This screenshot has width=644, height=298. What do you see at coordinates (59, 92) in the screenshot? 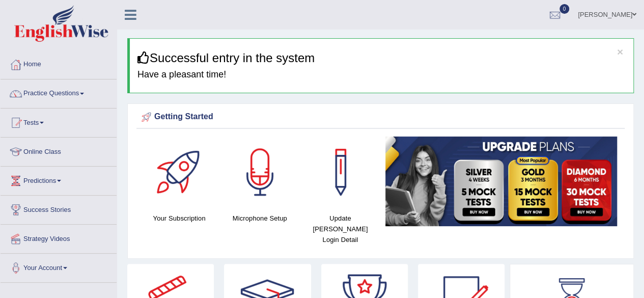
I see `a: Practice Questions` at bounding box center [59, 92].